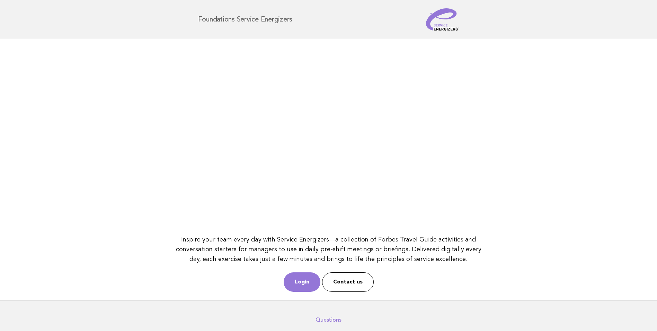 Image resolution: width=657 pixels, height=331 pixels. I want to click on p: Inspire your team every day with Service Energizers—a collection of Forbes Travel Guide activitie..., so click(328, 249).